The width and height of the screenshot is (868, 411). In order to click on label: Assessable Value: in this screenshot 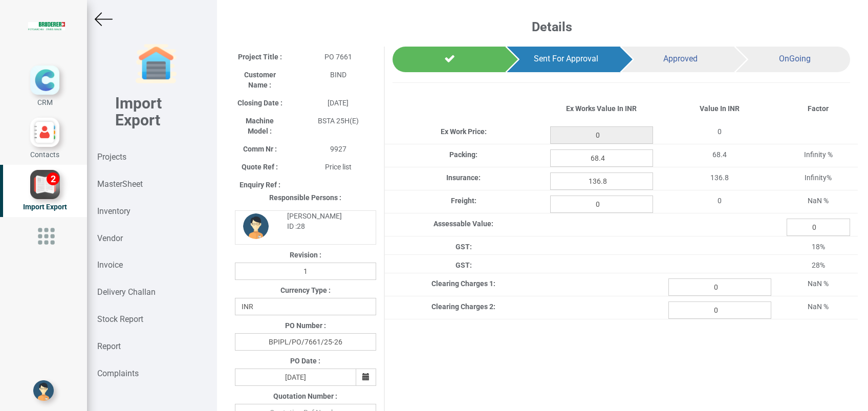, I will do `click(463, 224)`.